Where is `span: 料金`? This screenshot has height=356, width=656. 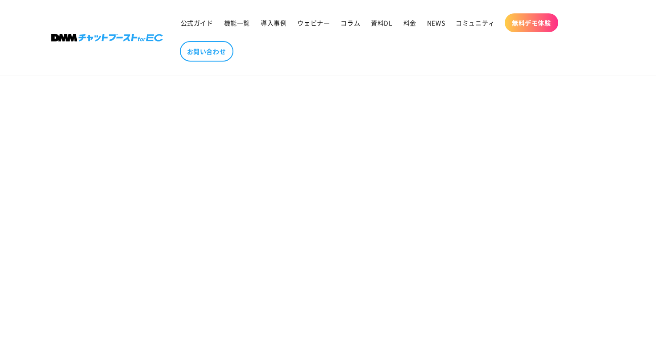 span: 料金 is located at coordinates (410, 23).